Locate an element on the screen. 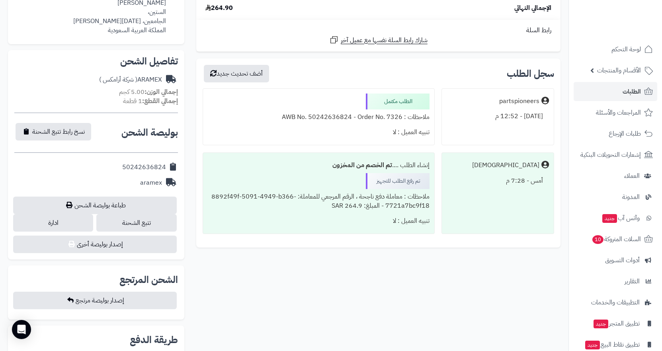 The width and height of the screenshot is (662, 351). a: إشعارات التحويلات البنكية is located at coordinates (615, 155).